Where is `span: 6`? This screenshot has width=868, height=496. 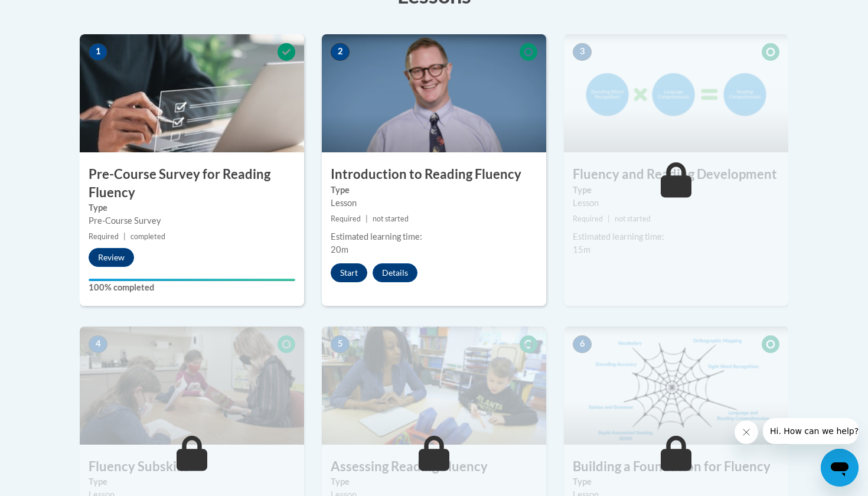 span: 6 is located at coordinates (582, 344).